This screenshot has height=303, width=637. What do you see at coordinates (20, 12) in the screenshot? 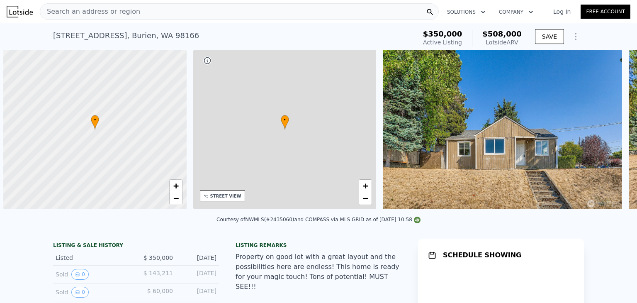
I see `img: Lotside` at bounding box center [20, 12].